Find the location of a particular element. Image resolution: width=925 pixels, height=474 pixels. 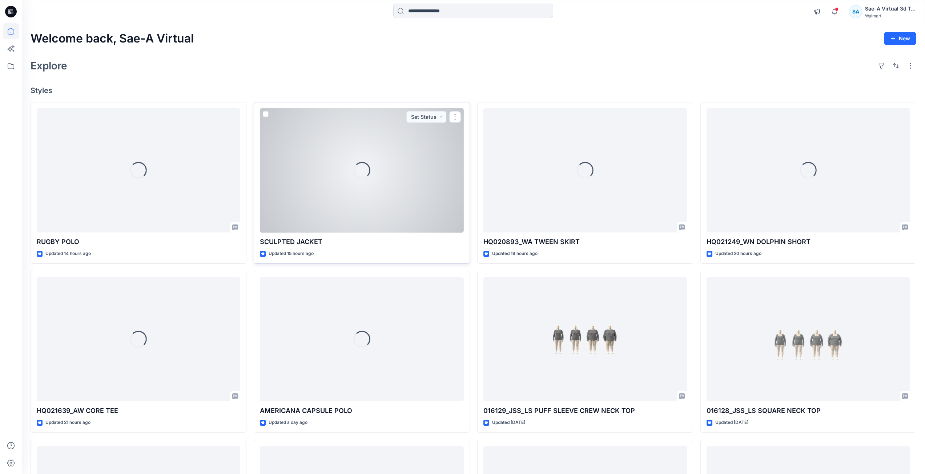

p: Updated 14 hours ago is located at coordinates (68, 254).